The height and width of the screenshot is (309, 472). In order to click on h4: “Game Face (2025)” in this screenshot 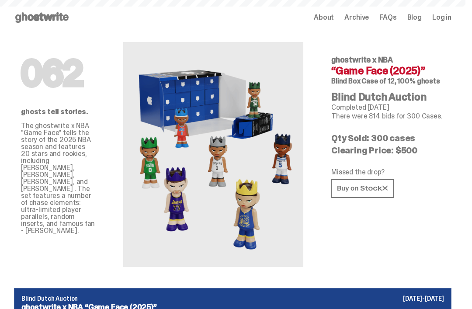, I will do `click(388, 71)`.